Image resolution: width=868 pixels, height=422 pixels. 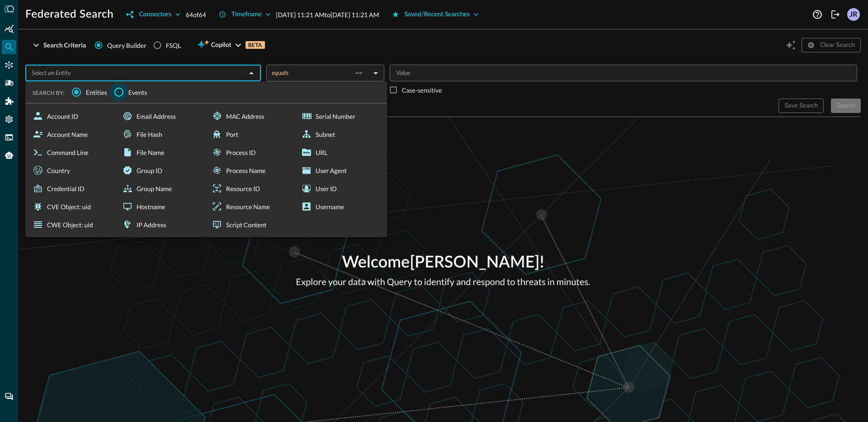 What do you see at coordinates (9, 29) in the screenshot?
I see `div: Summary Insights` at bounding box center [9, 29].